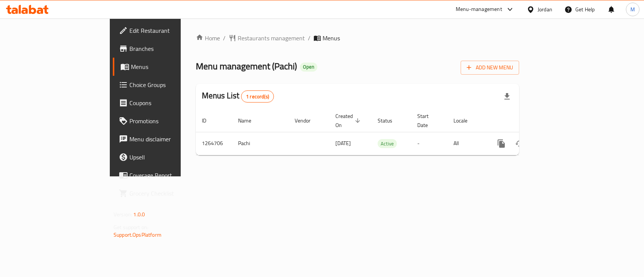 This screenshot has width=644, height=277. I want to click on button: Change Status, so click(520, 143).